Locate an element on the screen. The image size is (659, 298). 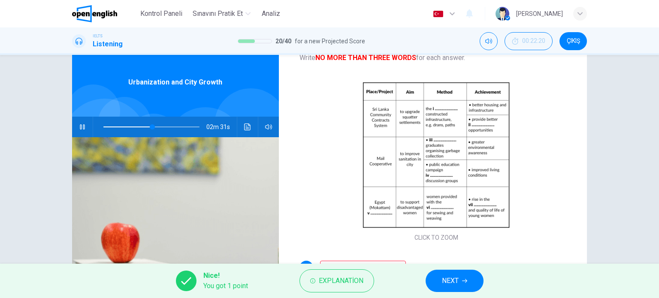
button: NEXT is located at coordinates (454, 281).